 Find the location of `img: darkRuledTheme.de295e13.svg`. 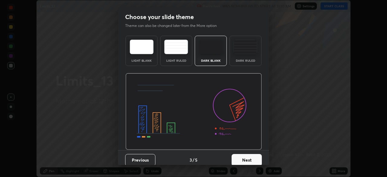

img: darkRuledTheme.de295e13.svg is located at coordinates (245, 47).